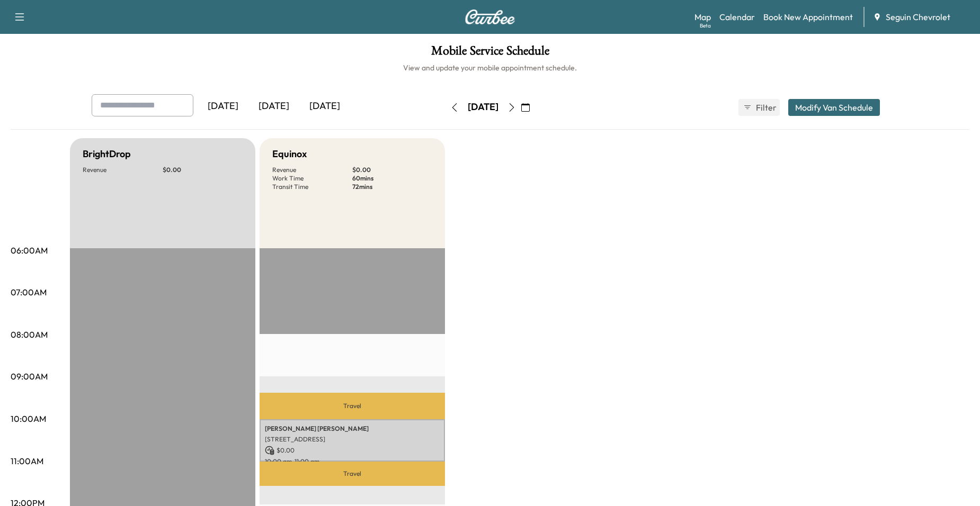  I want to click on p: 11:00AM, so click(27, 461).